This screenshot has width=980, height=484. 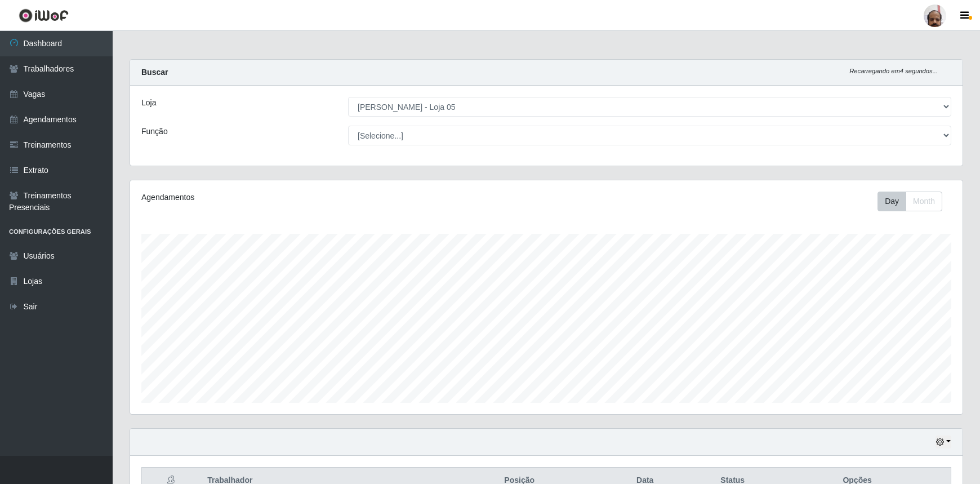 What do you see at coordinates (44, 15) in the screenshot?
I see `img: CoreUI Logo` at bounding box center [44, 15].